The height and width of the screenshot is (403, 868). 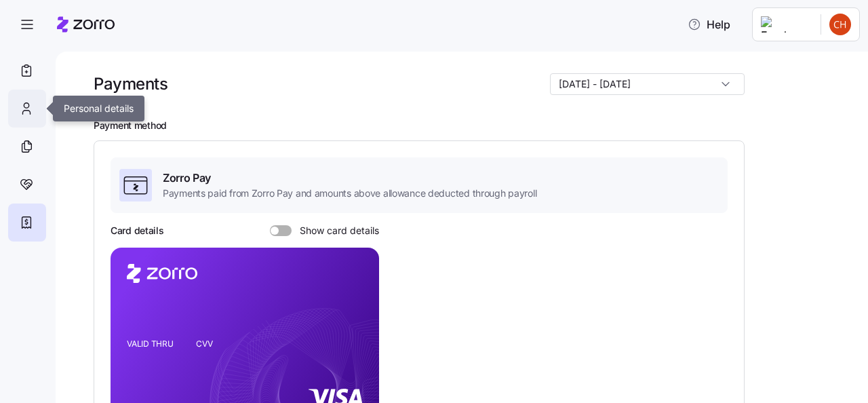 What do you see at coordinates (349, 178) in the screenshot?
I see `span: Zorro Pay` at bounding box center [349, 178].